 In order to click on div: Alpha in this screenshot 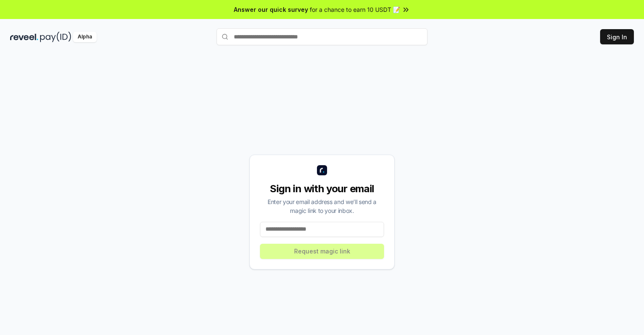, I will do `click(85, 37)`.